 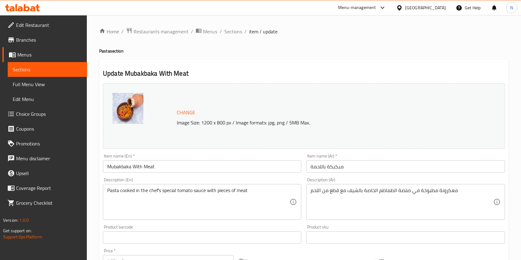 I want to click on h2: Update Mubakbaka With Meat, so click(x=304, y=73).